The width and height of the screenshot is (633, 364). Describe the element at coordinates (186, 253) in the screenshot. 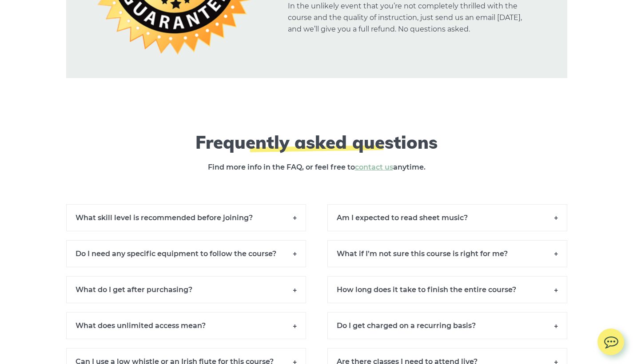

I see `h6: Do I need any specific equipment to follow the course?` at that location.